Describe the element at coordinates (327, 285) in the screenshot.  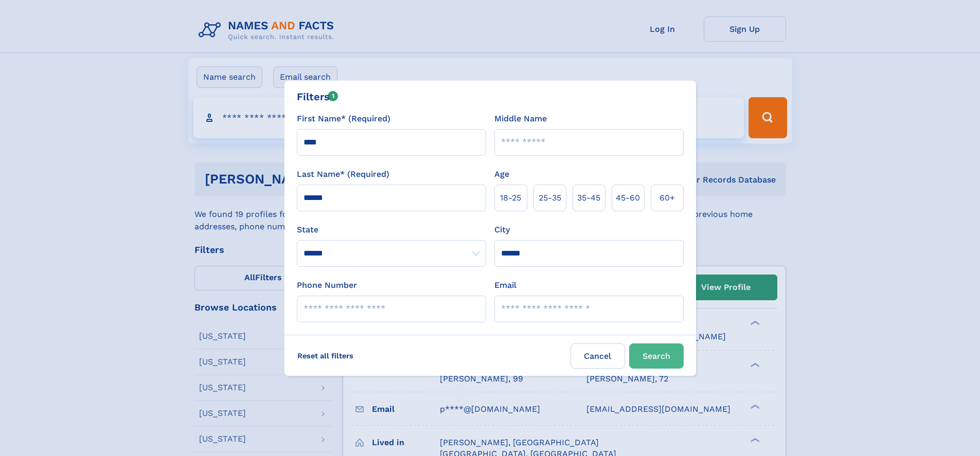
I see `label: Phone Number` at that location.